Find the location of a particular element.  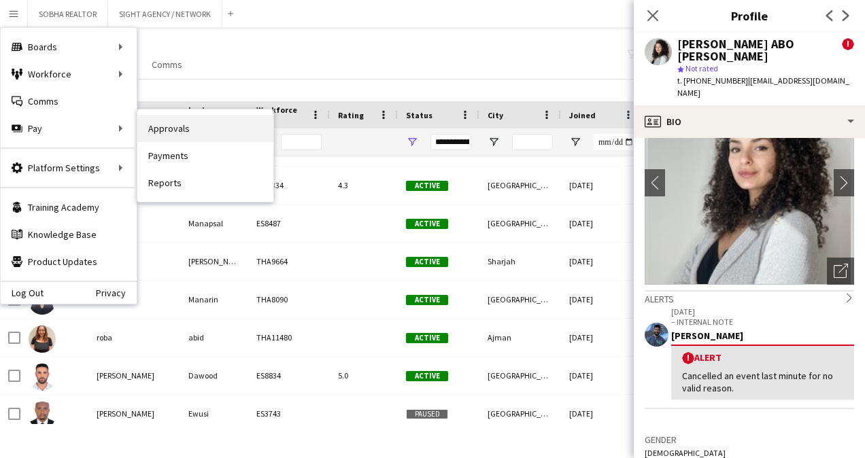

span: Not rated is located at coordinates (701, 68).